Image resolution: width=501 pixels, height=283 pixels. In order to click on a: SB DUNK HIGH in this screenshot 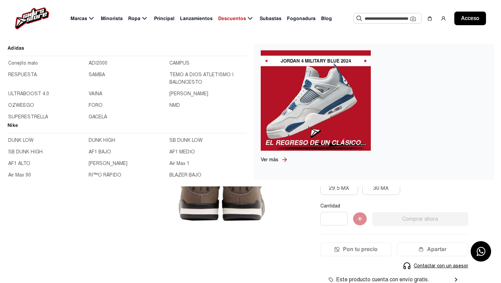, I will do `click(46, 152)`.